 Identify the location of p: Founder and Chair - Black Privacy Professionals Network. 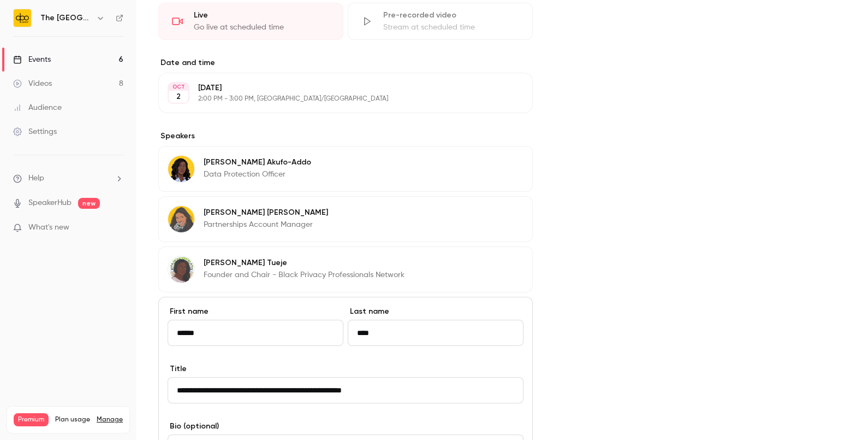
(304, 275).